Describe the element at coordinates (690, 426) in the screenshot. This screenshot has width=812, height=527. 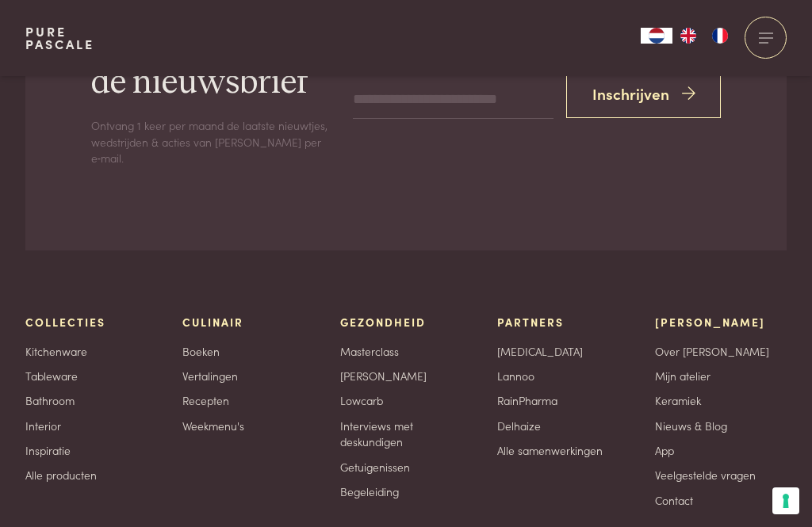
I see `a: Nieuws & Blog` at that location.